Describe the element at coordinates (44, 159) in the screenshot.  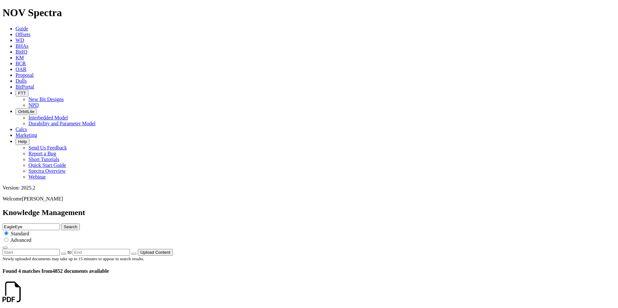
I see `a: Short Tutorials` at that location.